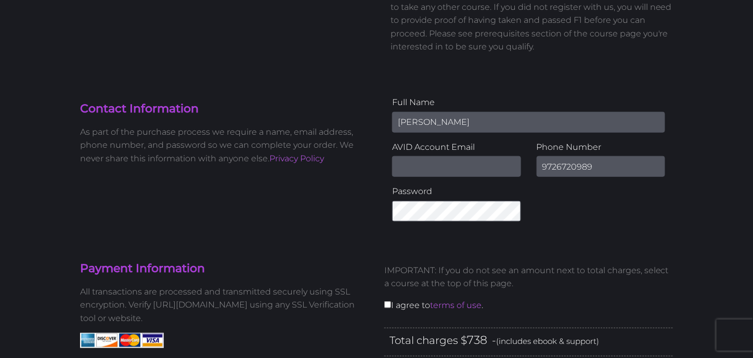 The height and width of the screenshot is (358, 753). I want to click on p: As part of the purchase process we require a name, email address, phone number, and password so w..., so click(224, 145).